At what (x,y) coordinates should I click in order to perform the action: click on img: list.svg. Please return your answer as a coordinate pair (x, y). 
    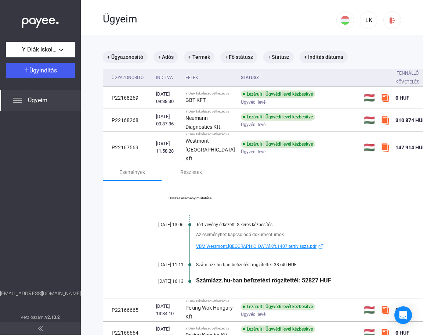
    Looking at the image, I should click on (18, 100).